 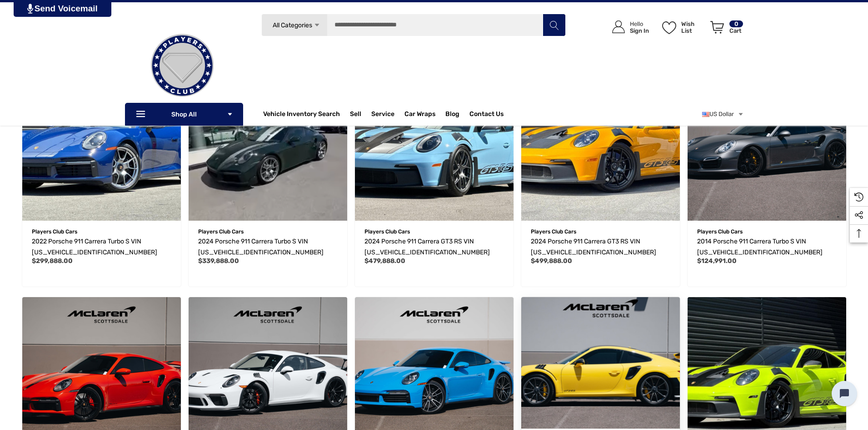 I want to click on a: Blog, so click(x=452, y=115).